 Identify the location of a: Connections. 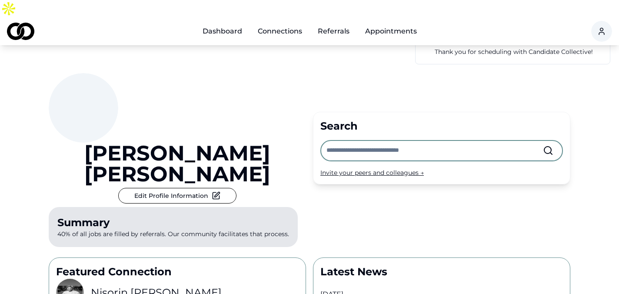
(280, 31).